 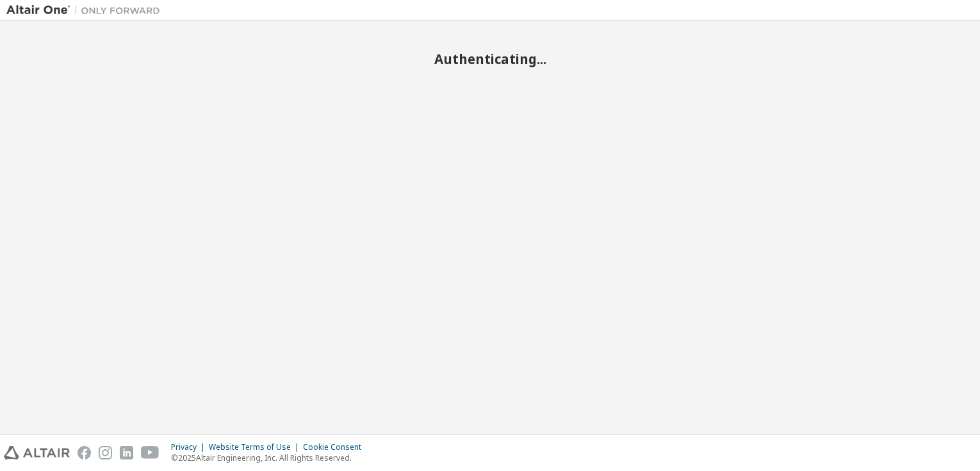 I want to click on img: linkedin.svg, so click(x=126, y=452).